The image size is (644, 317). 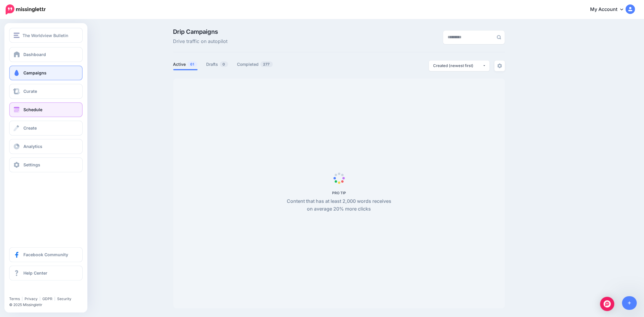 I want to click on a: Terms, so click(x=14, y=298).